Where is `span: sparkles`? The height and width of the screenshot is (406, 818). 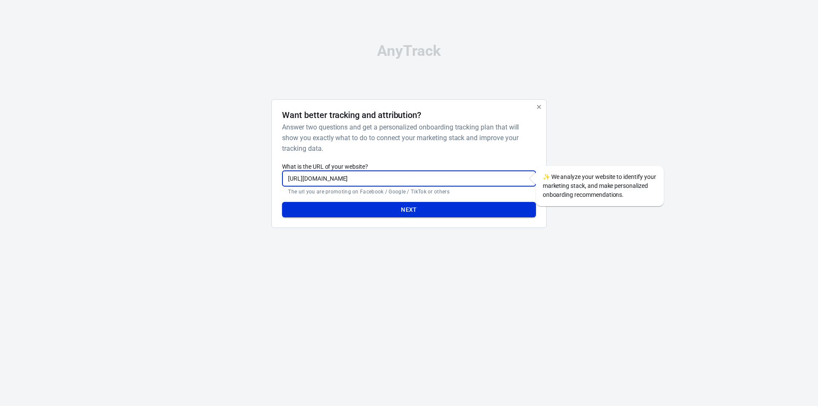
span: sparkles is located at coordinates (546, 177).